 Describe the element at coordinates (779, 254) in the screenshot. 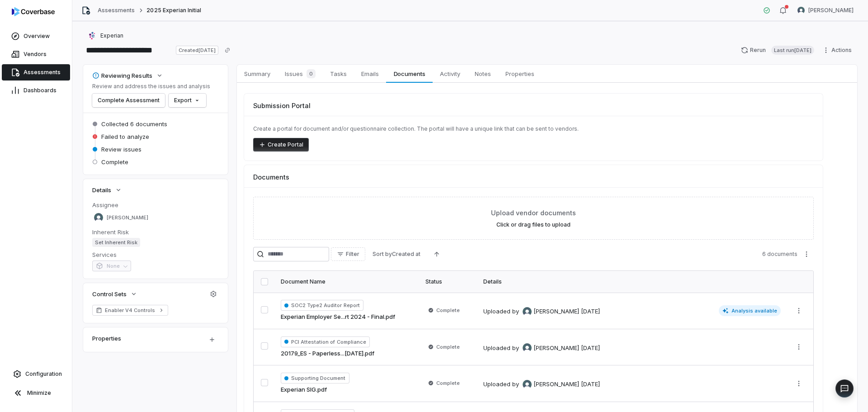

I see `span: 6 documents` at that location.